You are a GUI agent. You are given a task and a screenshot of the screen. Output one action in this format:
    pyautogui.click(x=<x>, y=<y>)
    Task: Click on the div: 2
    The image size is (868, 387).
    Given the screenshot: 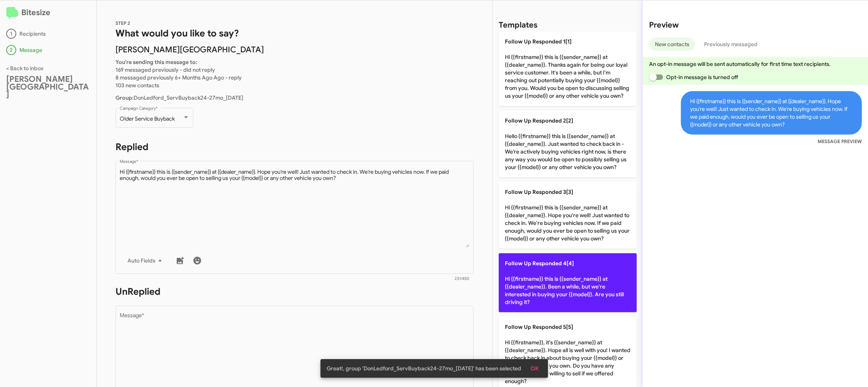 What is the action you would take?
    pyautogui.click(x=11, y=50)
    